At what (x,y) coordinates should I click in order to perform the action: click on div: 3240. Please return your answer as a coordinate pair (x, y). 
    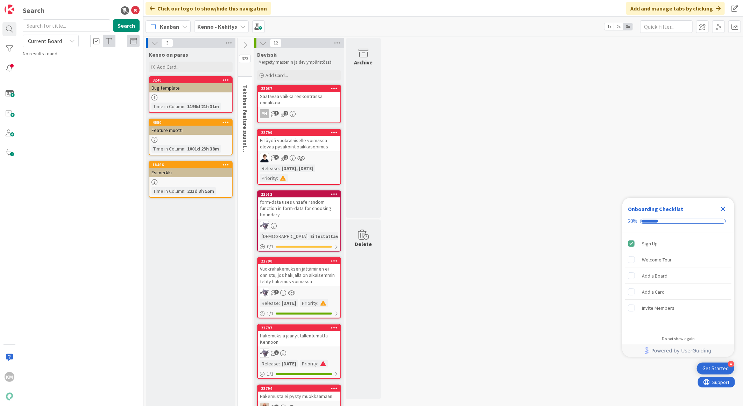
    Looking at the image, I should click on (192, 80).